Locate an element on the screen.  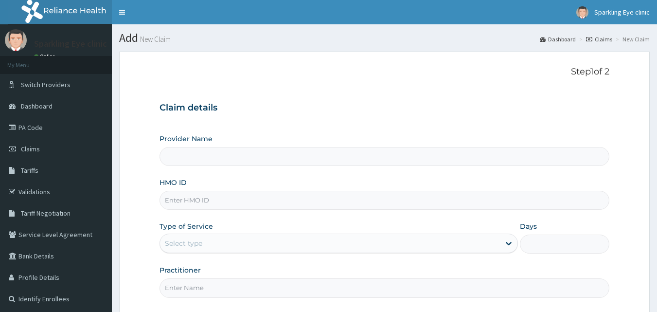
label: Provider Name is located at coordinates (186, 139).